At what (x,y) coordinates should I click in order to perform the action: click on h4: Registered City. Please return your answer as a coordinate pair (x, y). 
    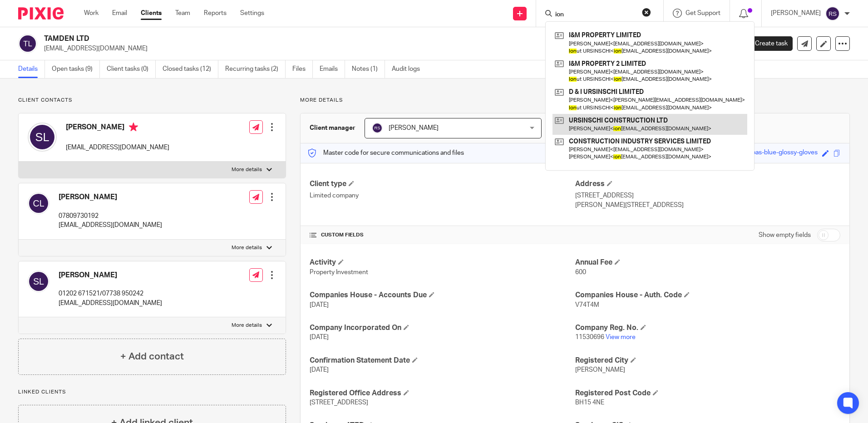
    Looking at the image, I should click on (708, 360).